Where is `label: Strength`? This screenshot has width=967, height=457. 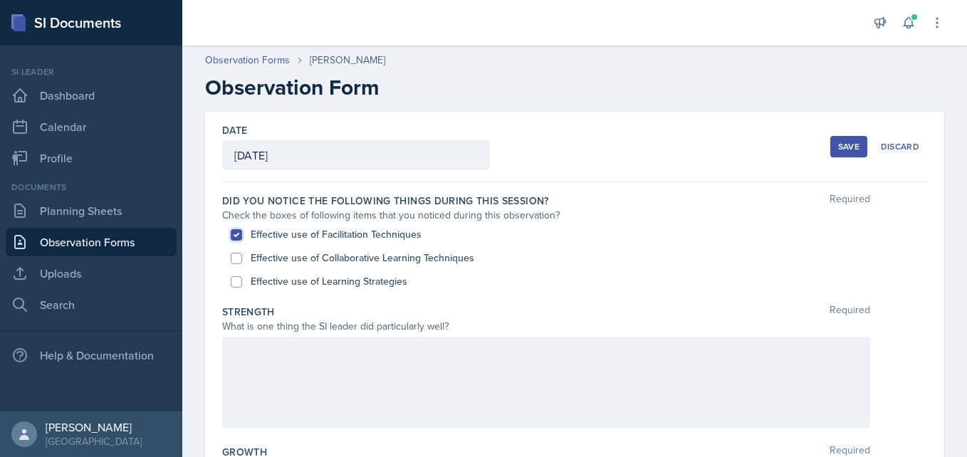
label: Strength is located at coordinates (249, 312).